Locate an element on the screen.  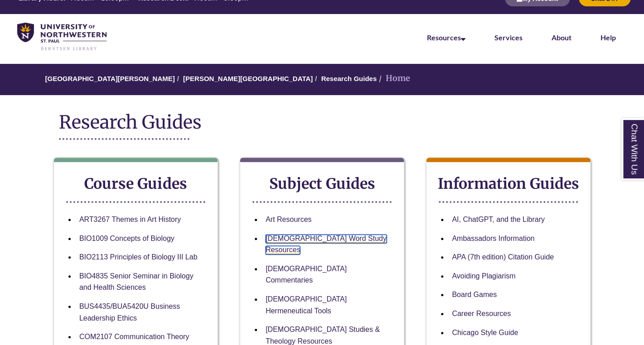
a: ART3267 Themes in Art History is located at coordinates (130, 219).